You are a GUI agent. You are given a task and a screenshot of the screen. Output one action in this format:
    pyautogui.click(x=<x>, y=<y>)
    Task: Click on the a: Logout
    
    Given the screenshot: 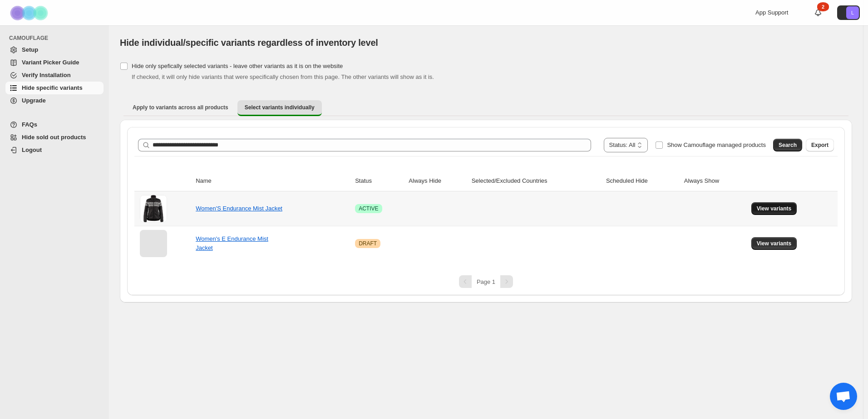 What is the action you would take?
    pyautogui.click(x=54, y=150)
    